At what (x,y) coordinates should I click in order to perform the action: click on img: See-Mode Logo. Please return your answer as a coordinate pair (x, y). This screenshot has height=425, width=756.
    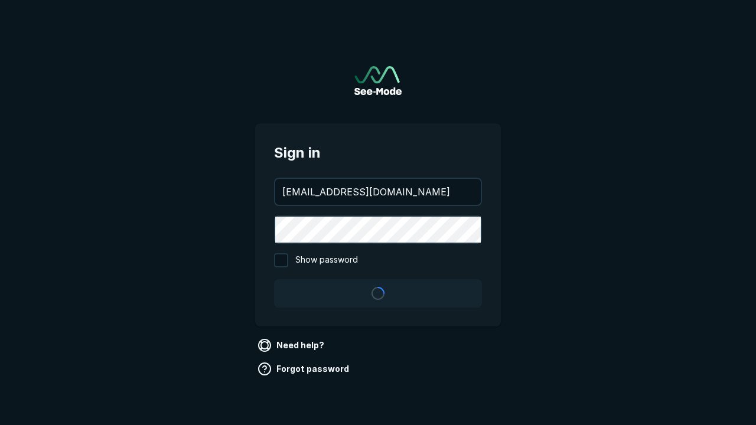
    Looking at the image, I should click on (378, 80).